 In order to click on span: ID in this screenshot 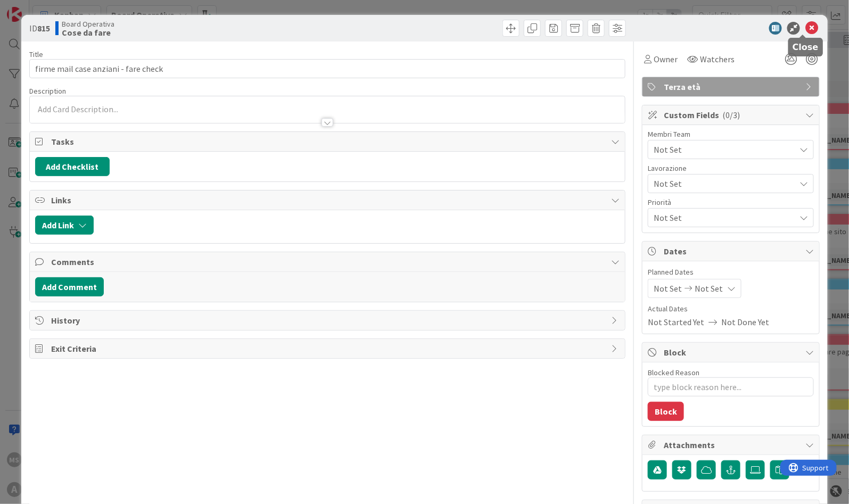, I will do `click(39, 28)`.